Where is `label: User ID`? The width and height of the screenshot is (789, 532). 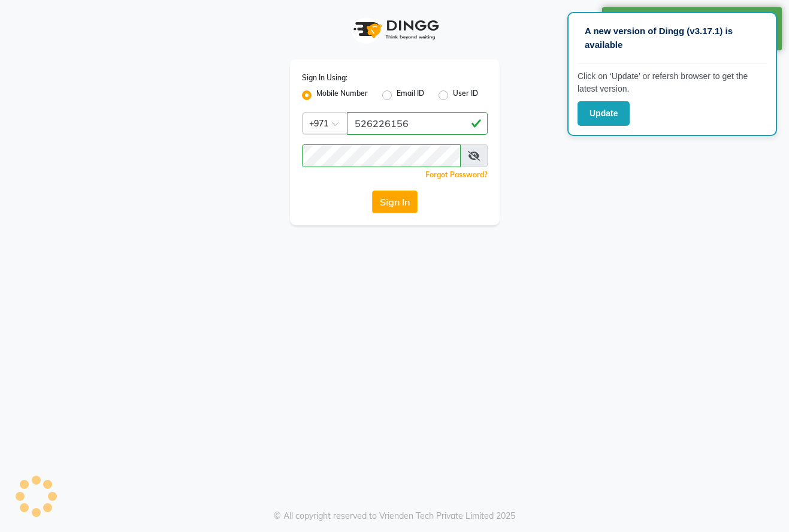 label: User ID is located at coordinates (466, 95).